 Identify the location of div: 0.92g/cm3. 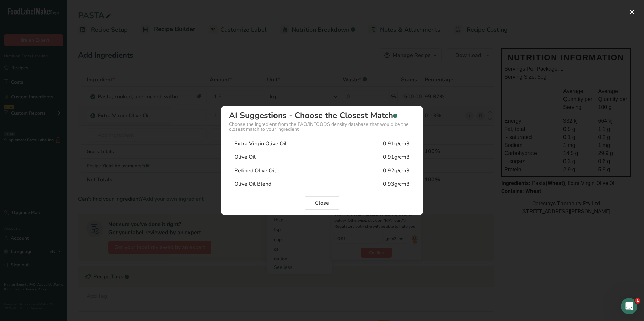
(396, 171).